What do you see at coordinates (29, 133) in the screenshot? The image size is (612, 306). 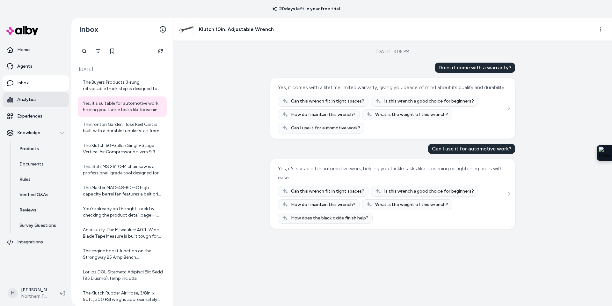 I see `p: Knowledge` at bounding box center [29, 133].